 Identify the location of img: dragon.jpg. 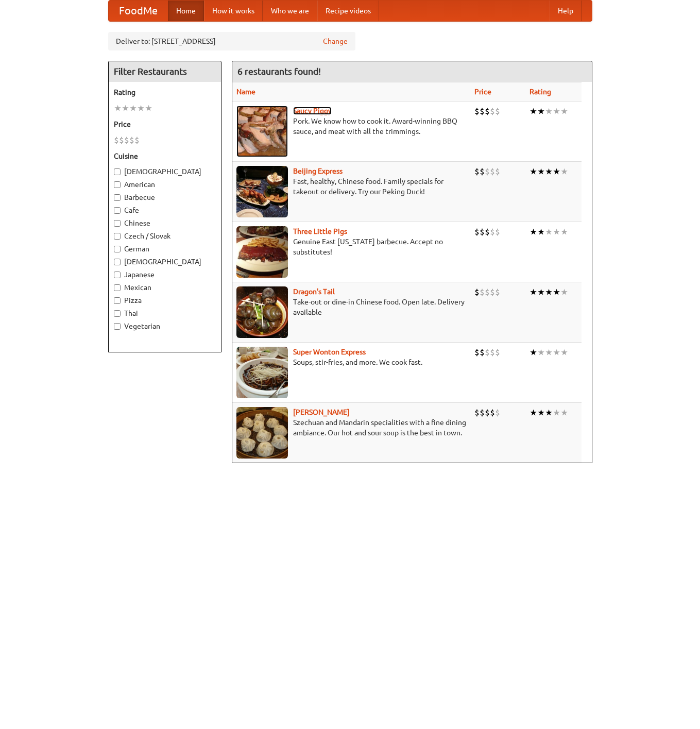
(262, 312).